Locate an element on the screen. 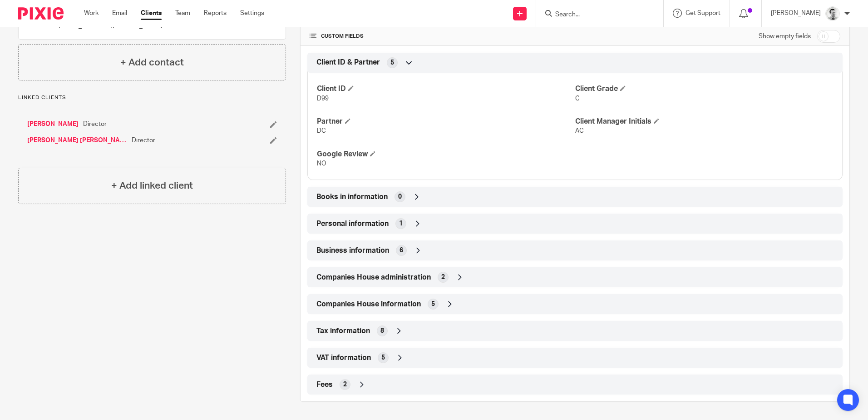 The height and width of the screenshot is (420, 868). a: Work is located at coordinates (91, 13).